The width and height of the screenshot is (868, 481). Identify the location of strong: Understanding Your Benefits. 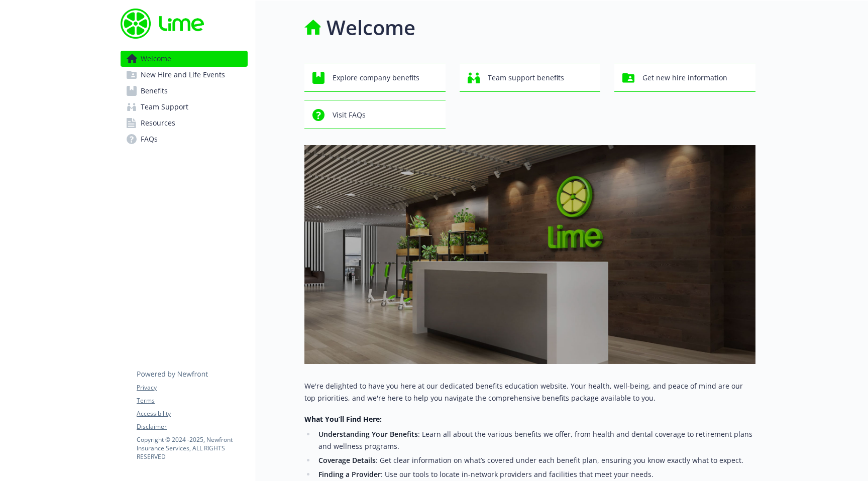
(368, 434).